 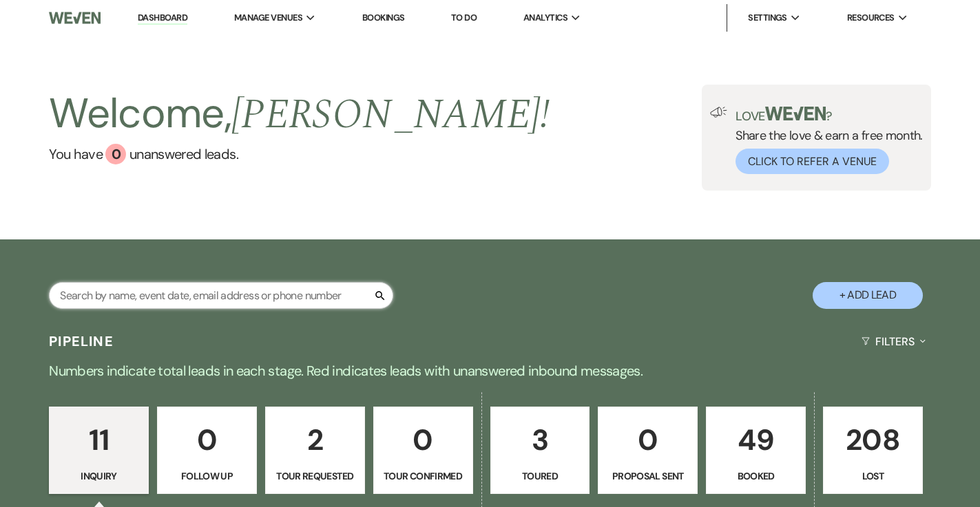 I want to click on div: 0, so click(x=116, y=154).